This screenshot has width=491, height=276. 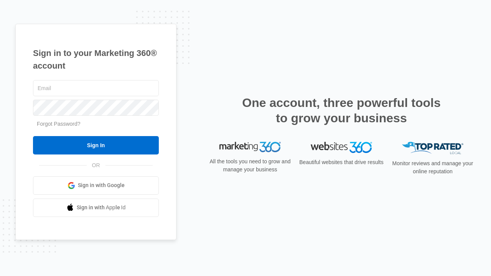 I want to click on h2: One account, three powerful tools to grow your business, so click(x=342, y=111).